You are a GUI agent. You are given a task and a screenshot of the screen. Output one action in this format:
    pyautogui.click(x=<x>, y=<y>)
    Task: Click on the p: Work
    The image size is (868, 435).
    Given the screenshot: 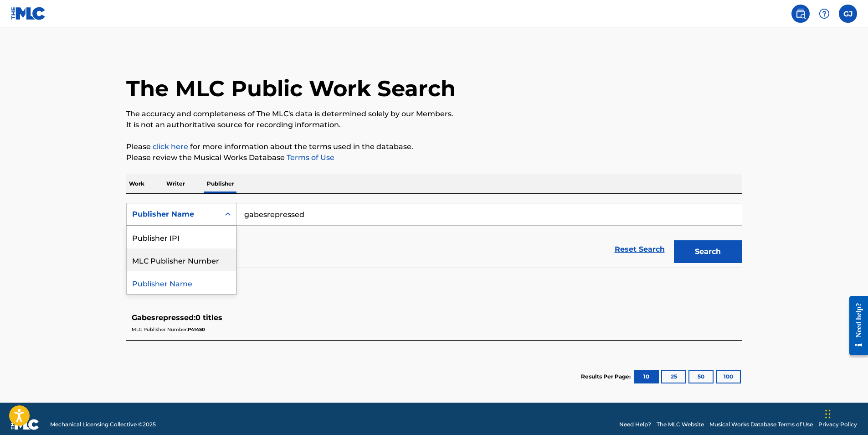 What is the action you would take?
    pyautogui.click(x=137, y=184)
    